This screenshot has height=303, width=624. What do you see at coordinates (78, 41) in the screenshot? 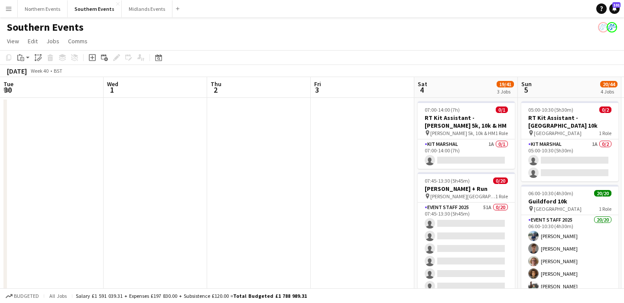
I see `span: Comms` at bounding box center [78, 41].